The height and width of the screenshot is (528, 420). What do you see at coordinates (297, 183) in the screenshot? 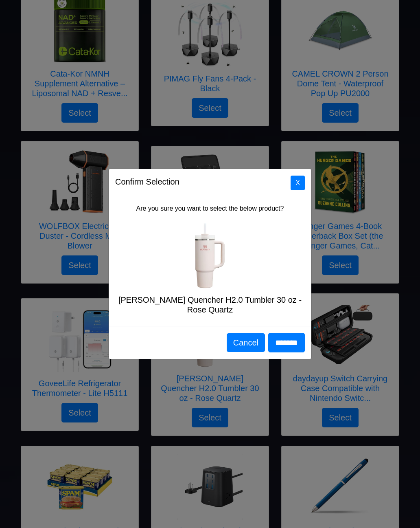
I see `button: Close` at bounding box center [297, 183].